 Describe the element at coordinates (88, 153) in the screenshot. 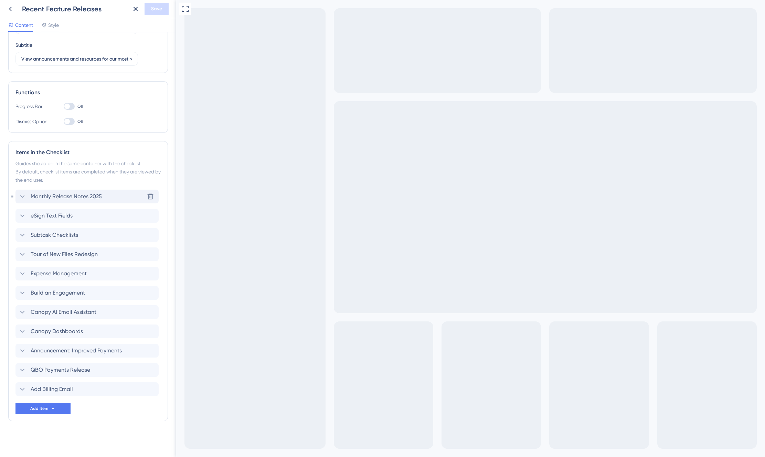

I see `div: Items in the Checklist` at that location.